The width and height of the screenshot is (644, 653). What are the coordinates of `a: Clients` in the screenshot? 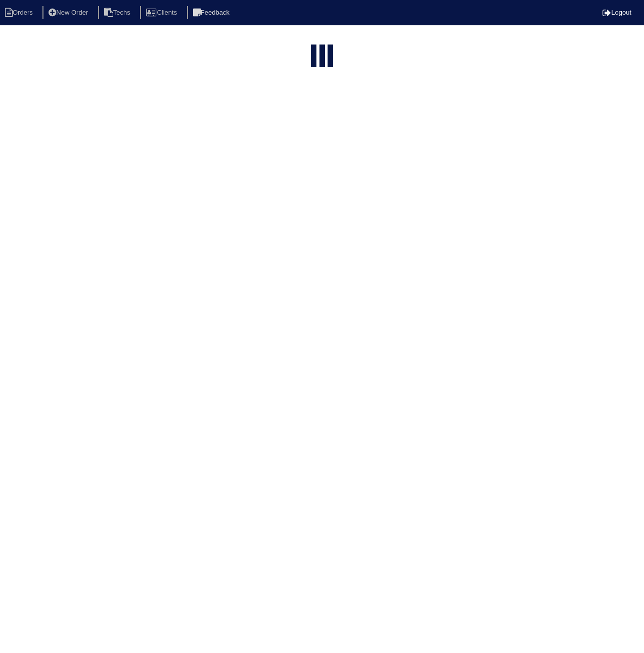 It's located at (162, 12).